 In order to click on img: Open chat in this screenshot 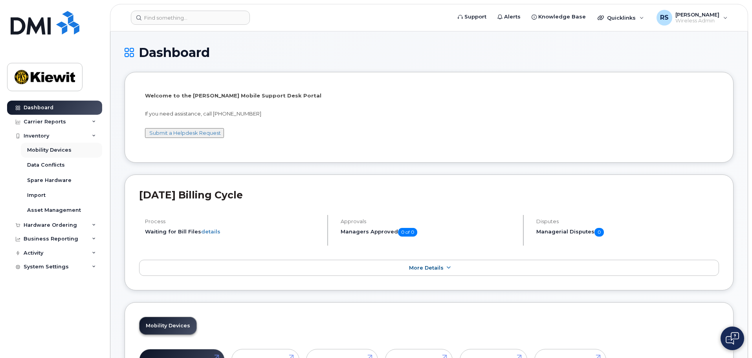, I will do `click(732, 338)`.